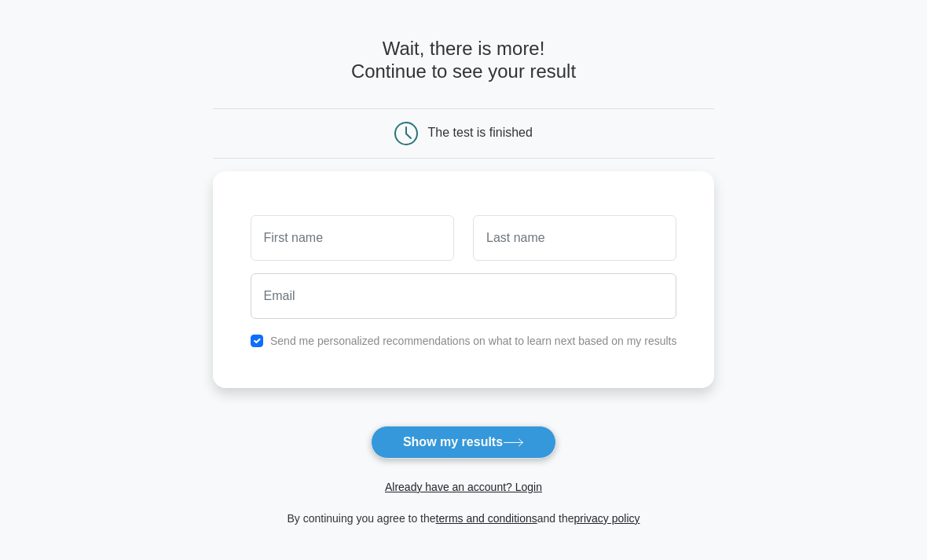 The width and height of the screenshot is (927, 560). Describe the element at coordinates (464, 443) in the screenshot. I see `button: Show my results` at that location.